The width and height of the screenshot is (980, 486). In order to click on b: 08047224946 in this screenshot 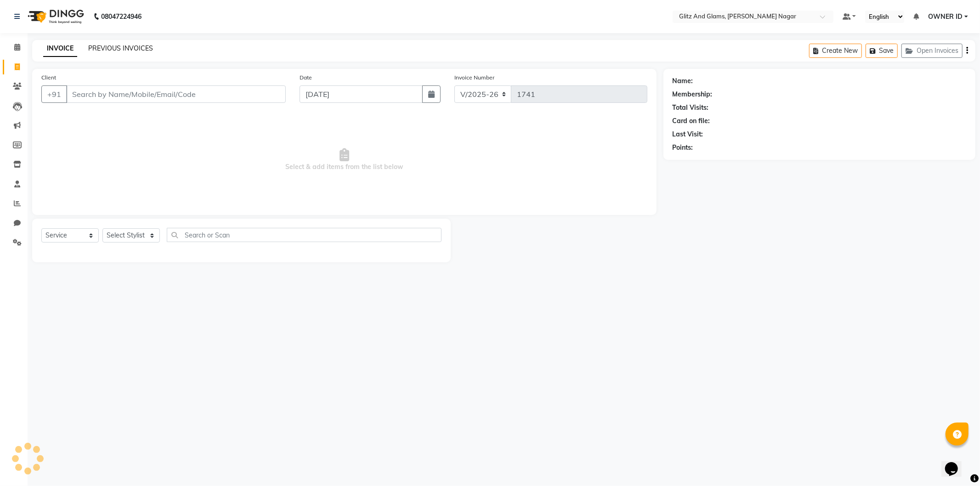, I will do `click(121, 16)`.